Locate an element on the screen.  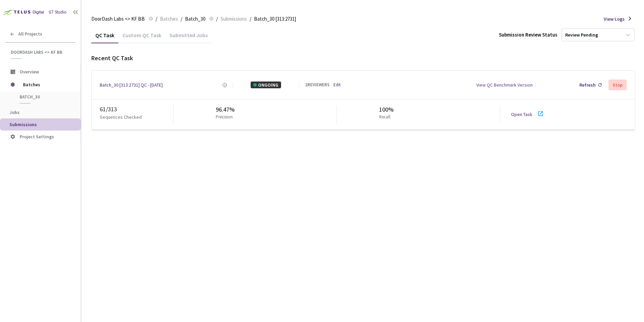
p: Sequences Checked is located at coordinates (121, 117).